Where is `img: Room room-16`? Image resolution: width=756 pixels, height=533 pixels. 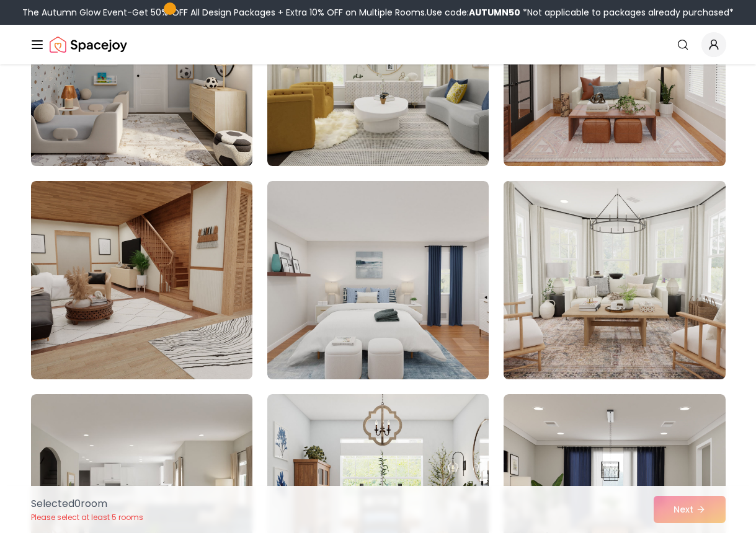
img: Room room-16 is located at coordinates (141, 280).